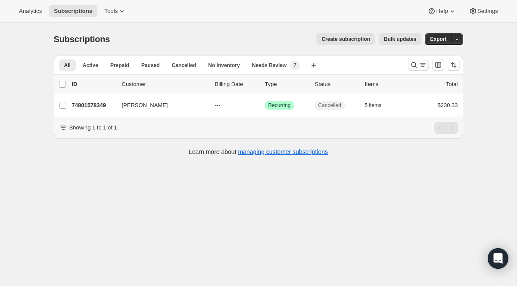  Describe the element at coordinates (438, 39) in the screenshot. I see `button: Export` at that location.